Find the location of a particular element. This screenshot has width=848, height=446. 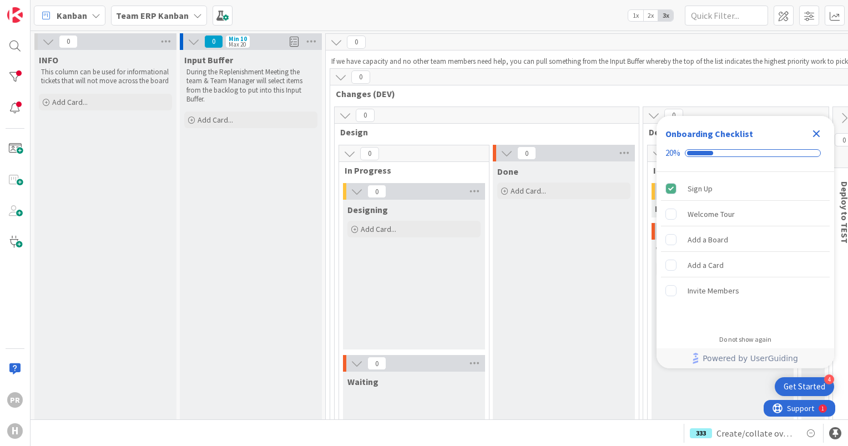

span: 3x is located at coordinates (666, 16).